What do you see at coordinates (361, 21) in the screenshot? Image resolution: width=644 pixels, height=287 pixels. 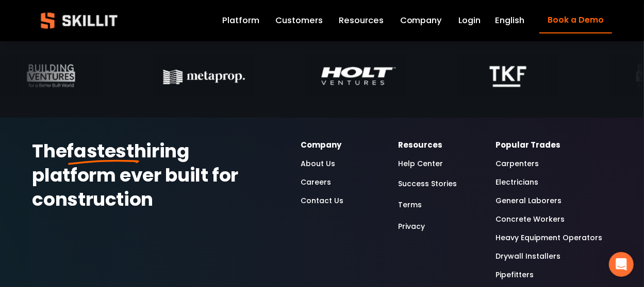 I see `span: Resources` at bounding box center [361, 21].